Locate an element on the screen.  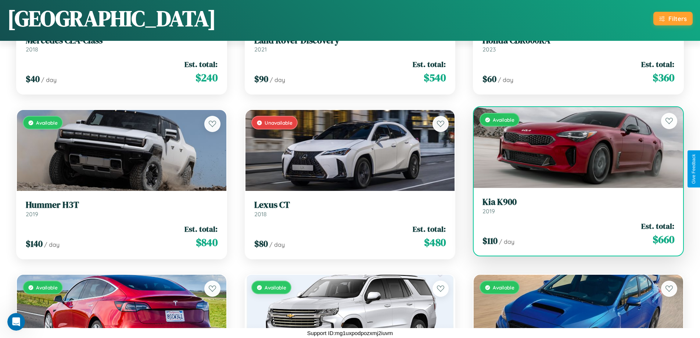
span: $ 60 is located at coordinates (490, 79).